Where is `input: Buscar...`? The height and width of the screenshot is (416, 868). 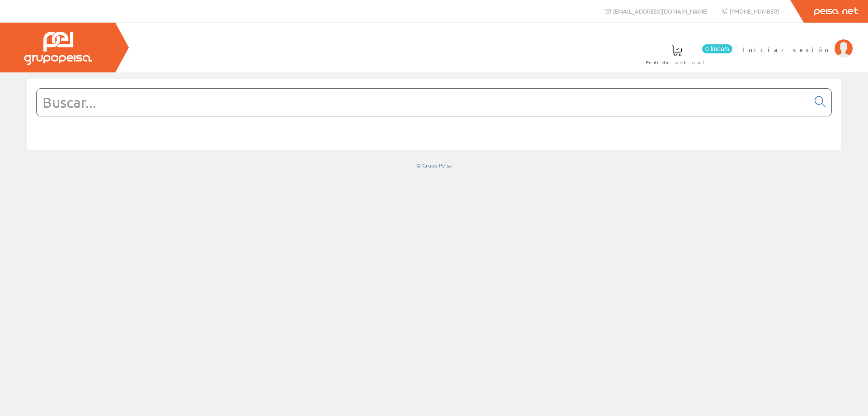
input: Buscar... is located at coordinates (423, 102).